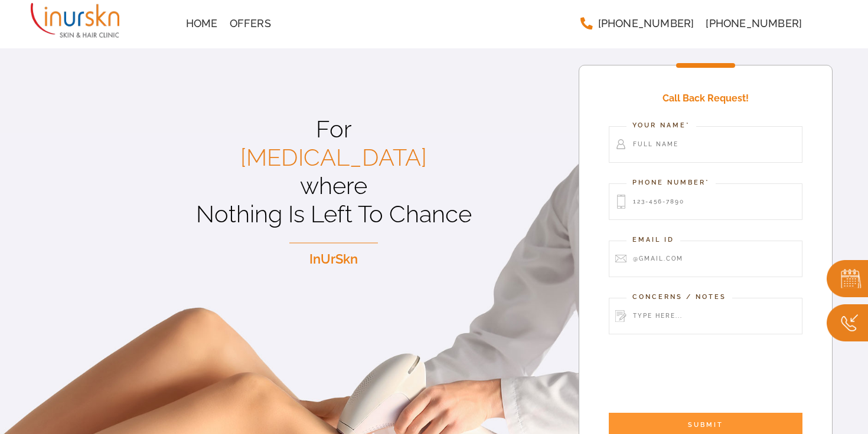 Image resolution: width=868 pixels, height=434 pixels. Describe the element at coordinates (847, 323) in the screenshot. I see `img: Callc.png` at that location.